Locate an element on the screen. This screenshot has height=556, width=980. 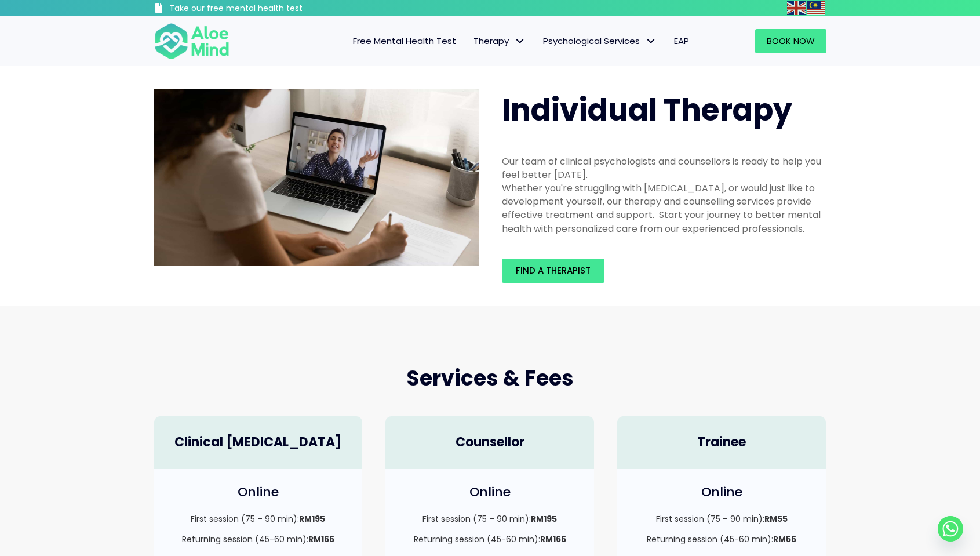
nav: Menu is located at coordinates (471, 41).